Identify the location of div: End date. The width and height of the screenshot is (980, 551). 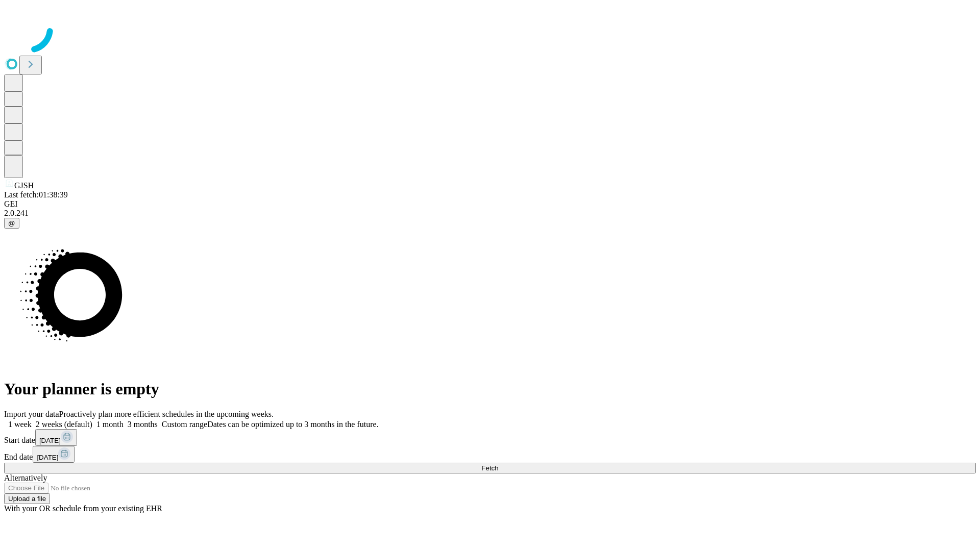
(490, 454).